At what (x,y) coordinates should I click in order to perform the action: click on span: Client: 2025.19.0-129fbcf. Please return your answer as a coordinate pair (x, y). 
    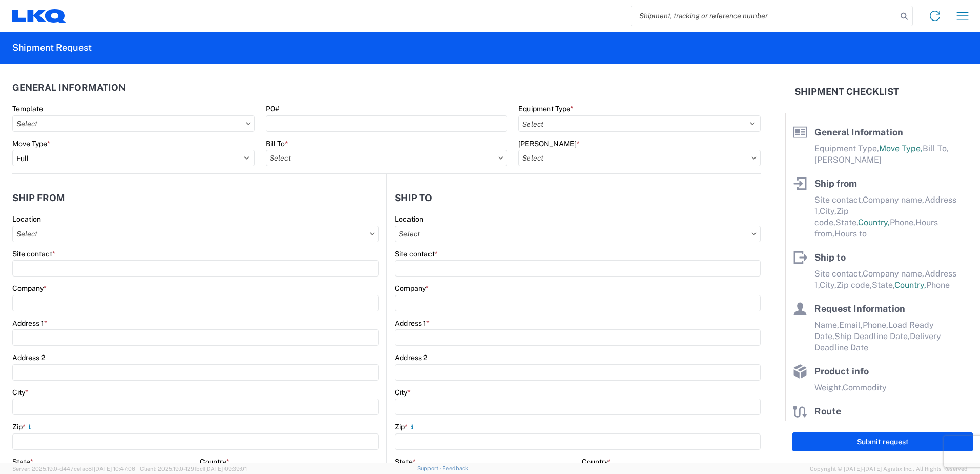
    Looking at the image, I should click on (193, 468).